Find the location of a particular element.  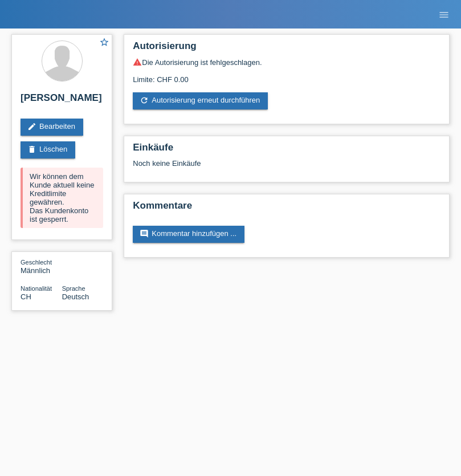

span: Sprache is located at coordinates (73, 288).